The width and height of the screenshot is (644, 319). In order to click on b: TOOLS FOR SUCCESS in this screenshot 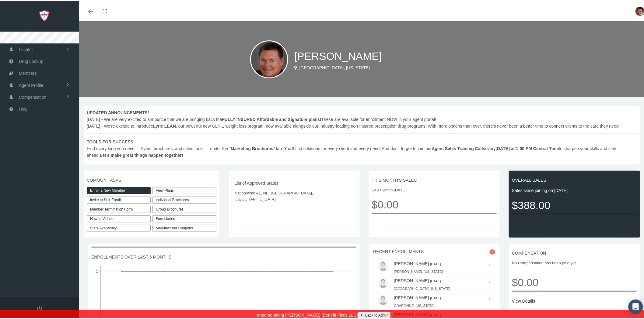, I will do `click(110, 141)`.